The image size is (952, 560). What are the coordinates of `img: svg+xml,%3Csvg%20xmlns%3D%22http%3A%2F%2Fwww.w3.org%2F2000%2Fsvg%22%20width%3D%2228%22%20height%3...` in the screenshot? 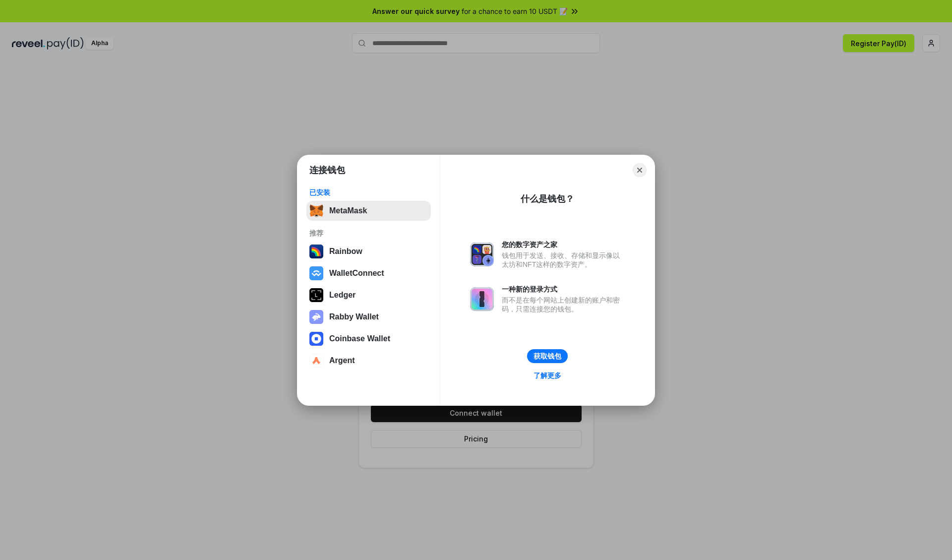 It's located at (316, 295).